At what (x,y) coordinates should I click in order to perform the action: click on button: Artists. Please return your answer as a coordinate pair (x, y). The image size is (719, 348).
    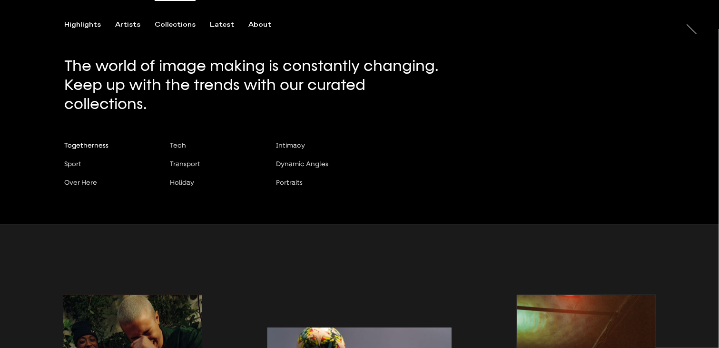
    Looking at the image, I should click on (135, 25).